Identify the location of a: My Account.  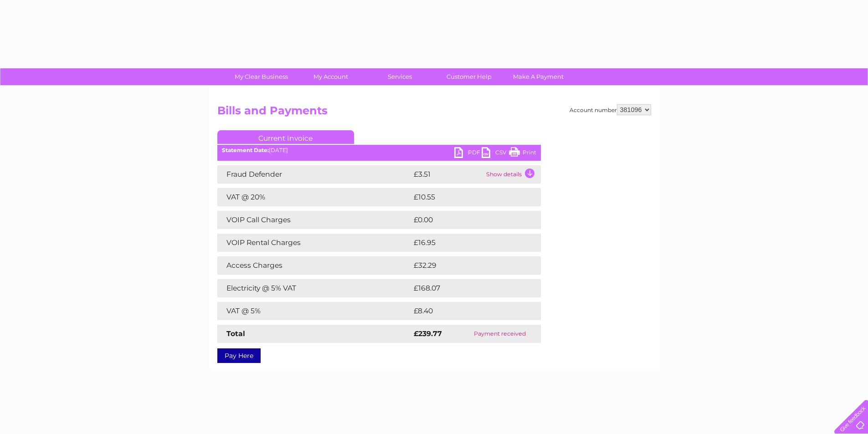
(331, 77).